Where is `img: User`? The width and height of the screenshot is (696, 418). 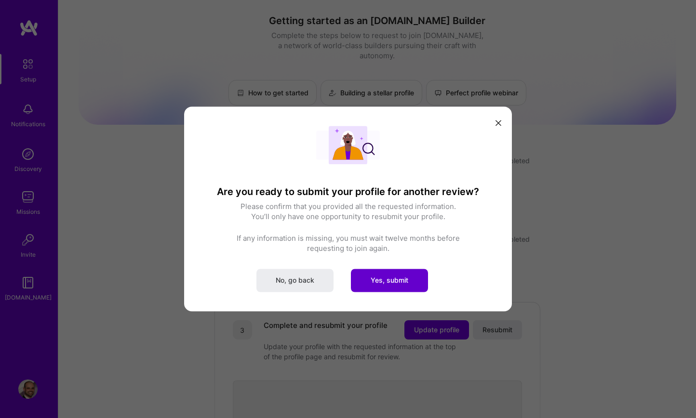 img: User is located at coordinates (348, 145).